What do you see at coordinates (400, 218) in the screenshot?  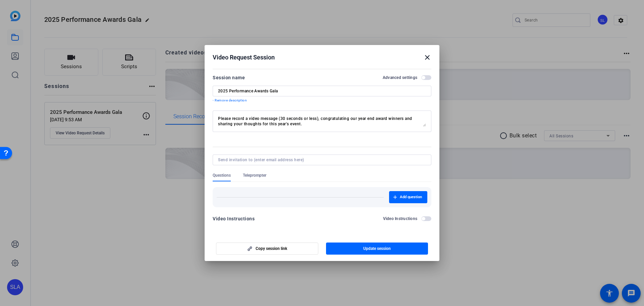 I see `h2: Video Instructions` at bounding box center [400, 218].